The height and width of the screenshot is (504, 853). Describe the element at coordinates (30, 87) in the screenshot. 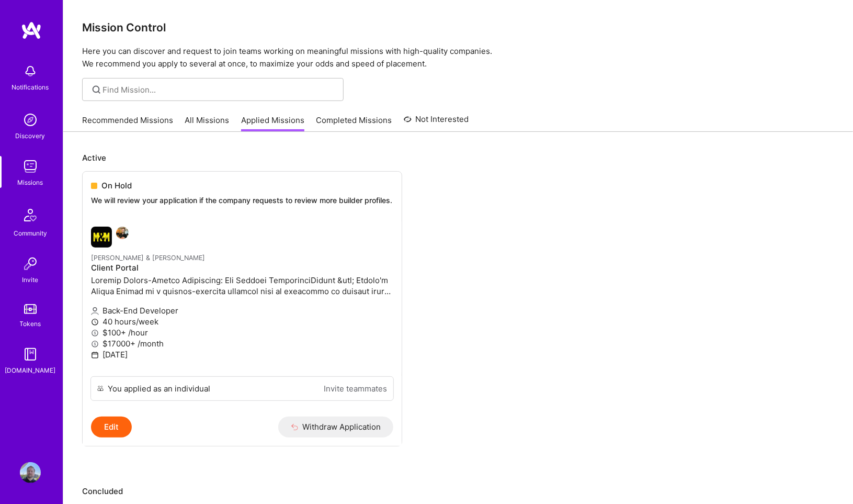

I see `div: Notifications` at that location.